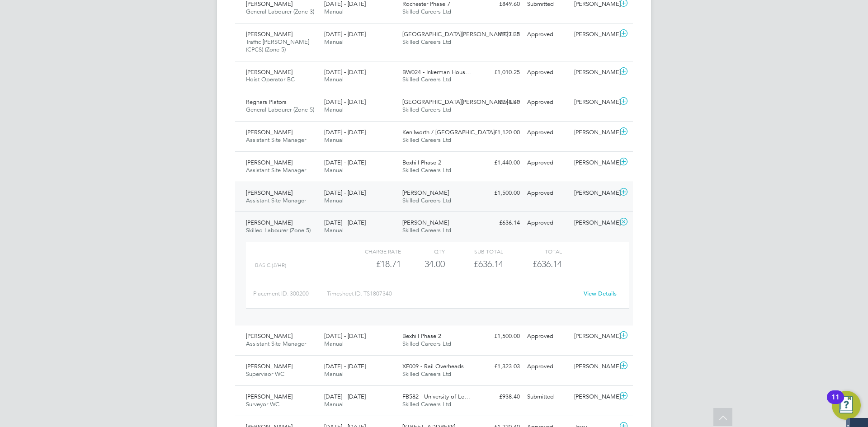 This screenshot has width=868, height=427. What do you see at coordinates (500, 163) in the screenshot?
I see `div: £1,440.00` at bounding box center [500, 163].